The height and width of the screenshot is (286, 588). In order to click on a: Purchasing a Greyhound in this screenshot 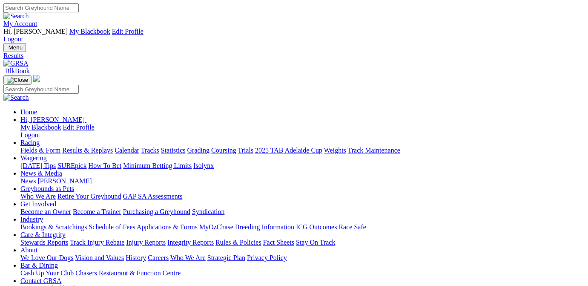, I will do `click(157, 211)`.